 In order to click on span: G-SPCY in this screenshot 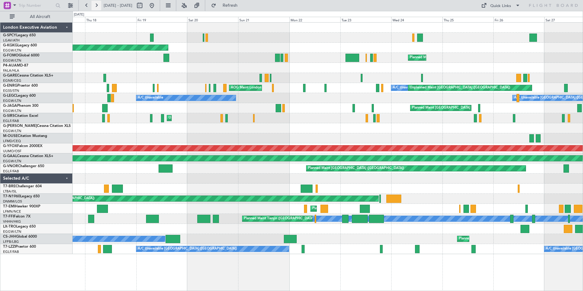, I will do `click(9, 35)`.